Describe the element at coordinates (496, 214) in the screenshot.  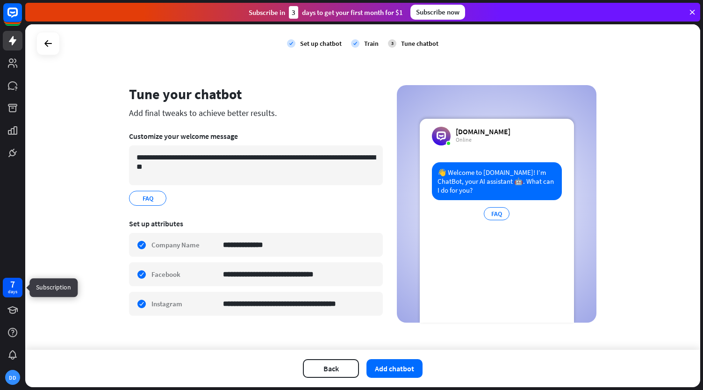
I see `div: FAQ` at that location.